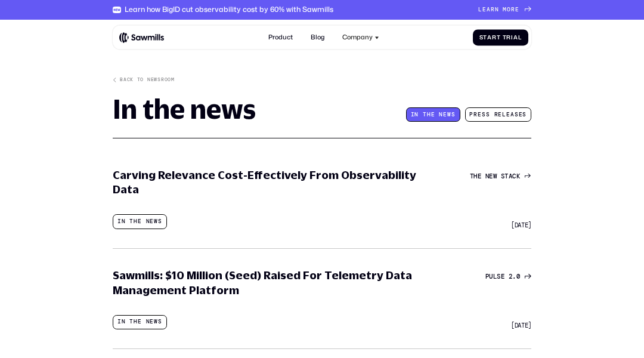 Image resolution: width=644 pixels, height=358 pixels. Describe the element at coordinates (144, 79) in the screenshot. I see `a: Back to Newsroom` at that location.